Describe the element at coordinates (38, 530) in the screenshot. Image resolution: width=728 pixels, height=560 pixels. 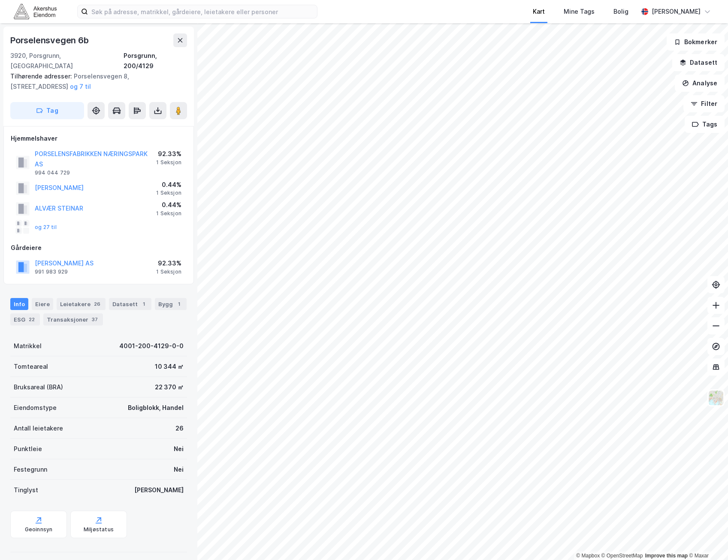
I see `div: Geoinnsyn` at that location.